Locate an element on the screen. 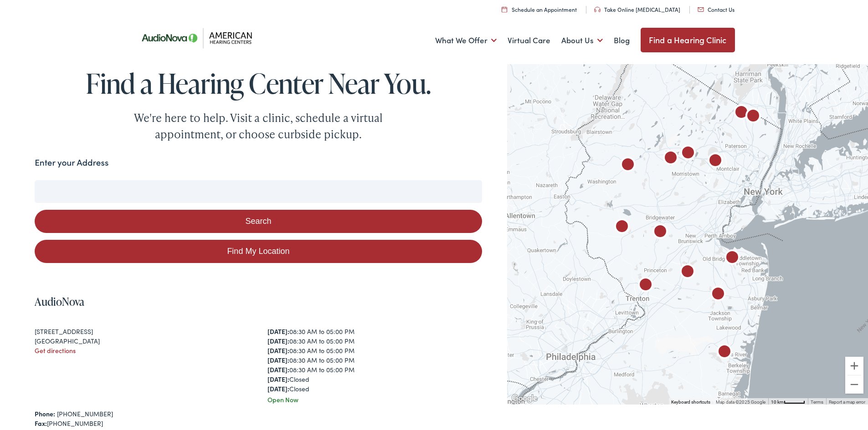  a: Report a map error is located at coordinates (847, 402).